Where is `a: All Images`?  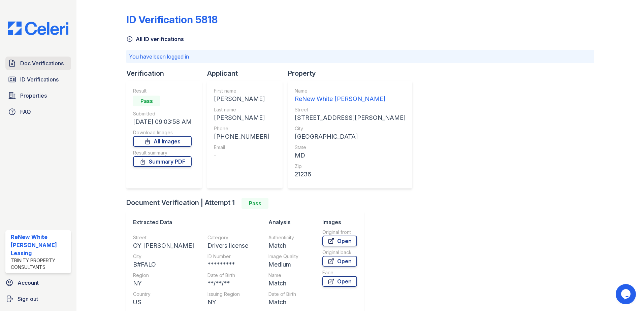
a: All Images is located at coordinates (162, 142).